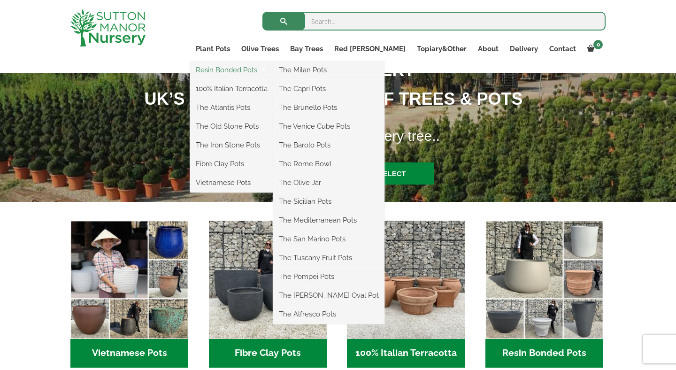  What do you see at coordinates (598, 45) in the screenshot?
I see `span: 0` at bounding box center [598, 45].